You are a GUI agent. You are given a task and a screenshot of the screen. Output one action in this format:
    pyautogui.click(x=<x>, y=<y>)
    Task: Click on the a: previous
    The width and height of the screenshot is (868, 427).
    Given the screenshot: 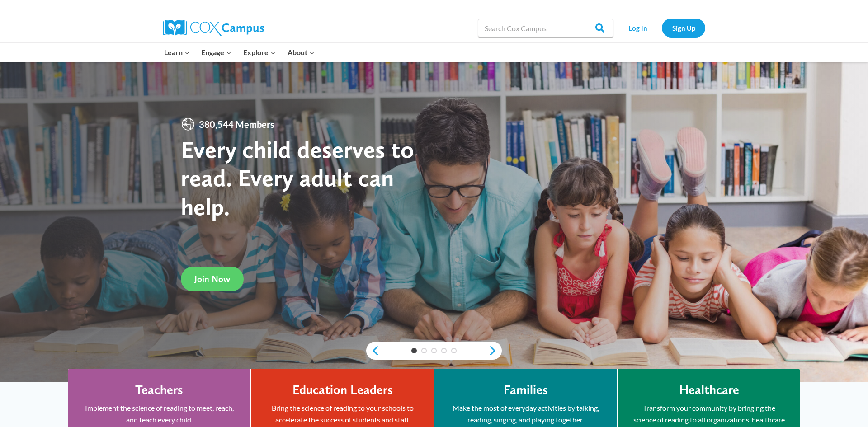 What is the action you would take?
    pyautogui.click(x=373, y=351)
    